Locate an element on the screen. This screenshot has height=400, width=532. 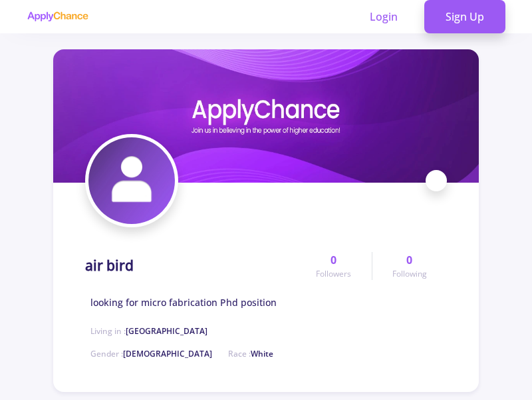
span: Gender : is located at coordinates (151, 353).